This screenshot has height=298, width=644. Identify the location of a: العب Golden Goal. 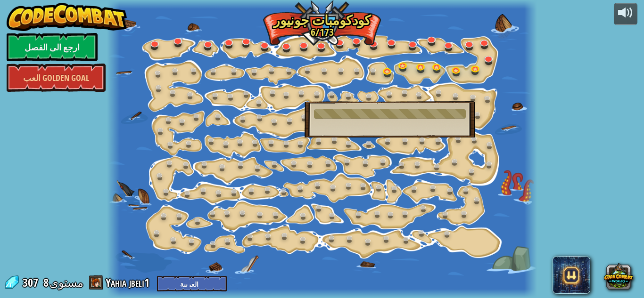
(56, 78).